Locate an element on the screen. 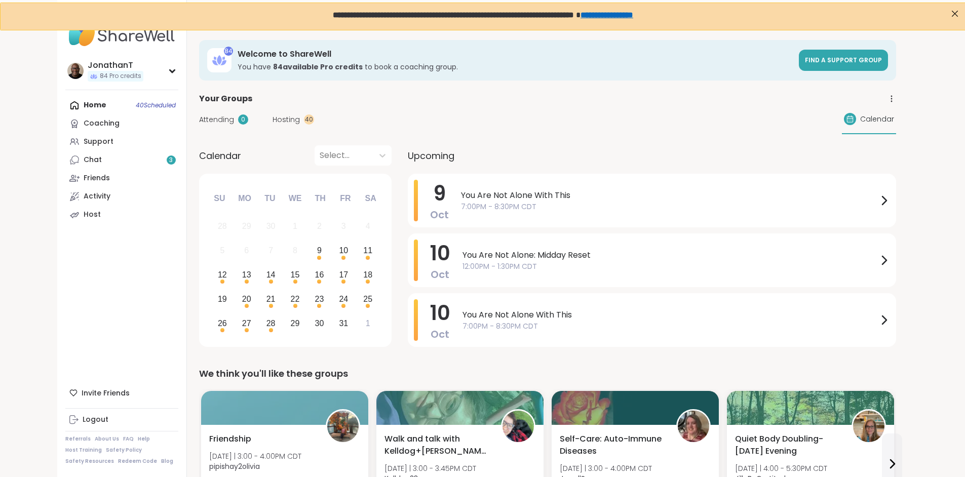 Image resolution: width=965 pixels, height=477 pixels. div: Not available Sunday, September 28th, 2025 is located at coordinates (222, 227).